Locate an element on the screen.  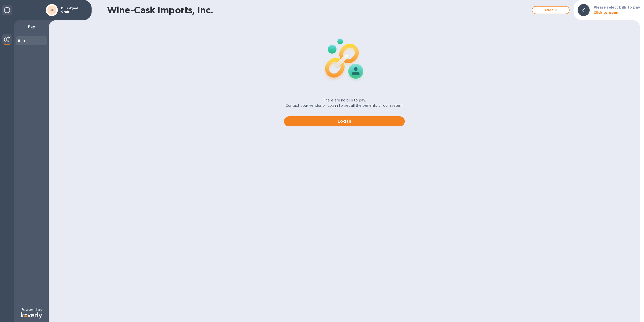
img: Logo is located at coordinates (32, 316).